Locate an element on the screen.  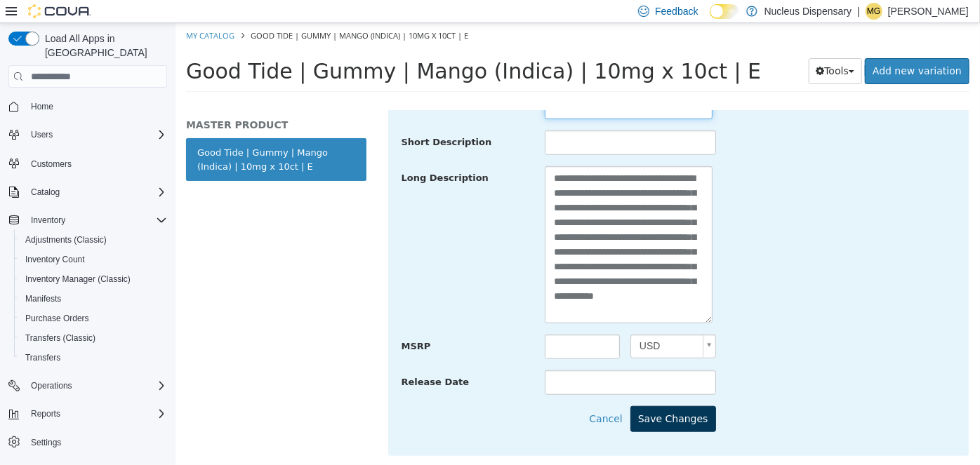
span: Dark Mode is located at coordinates (709, 19).